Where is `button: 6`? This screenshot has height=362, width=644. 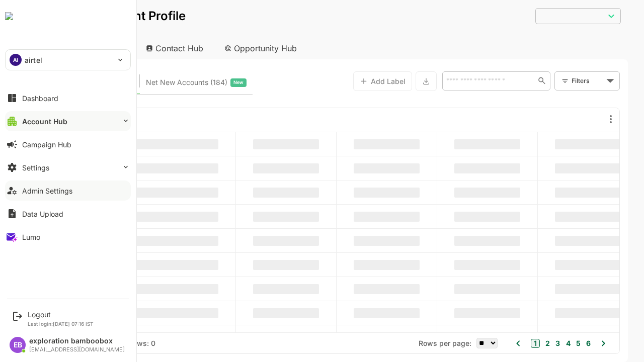 button: 6 is located at coordinates (552, 344).